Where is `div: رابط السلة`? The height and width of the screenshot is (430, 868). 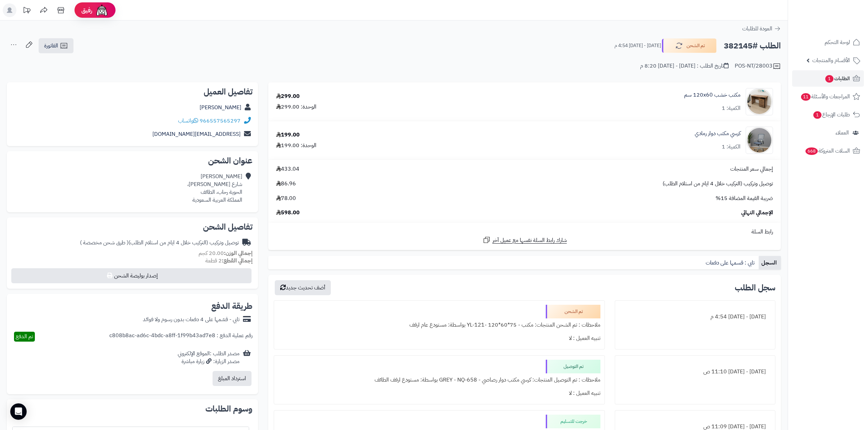
div: رابط السلة is located at coordinates (525, 232).